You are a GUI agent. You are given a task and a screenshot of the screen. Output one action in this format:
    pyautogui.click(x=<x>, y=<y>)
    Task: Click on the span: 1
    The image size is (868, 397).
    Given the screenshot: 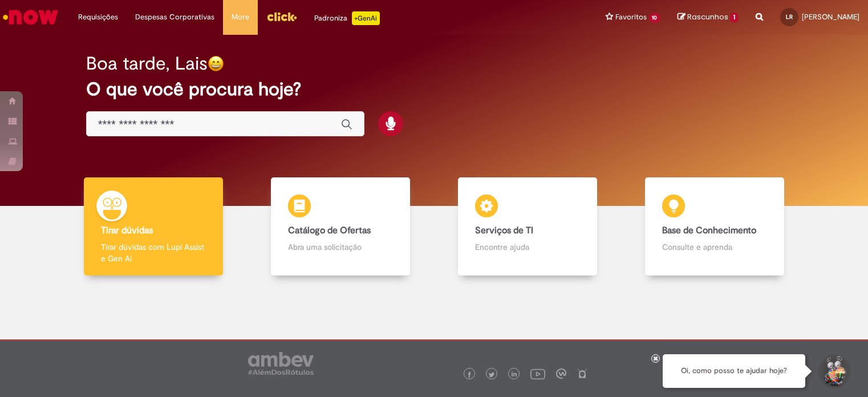 What is the action you would take?
    pyautogui.click(x=734, y=18)
    